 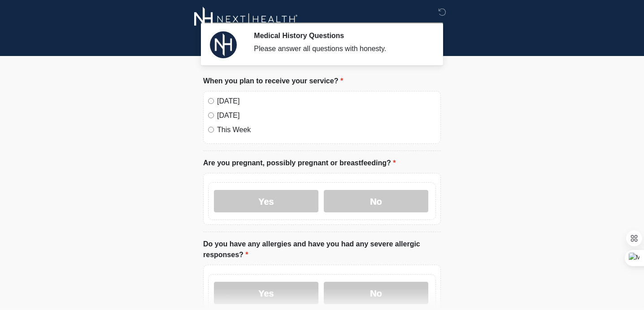 What do you see at coordinates (340, 49) in the screenshot?
I see `div: Please answer all questions with honesty.` at bounding box center [340, 49].